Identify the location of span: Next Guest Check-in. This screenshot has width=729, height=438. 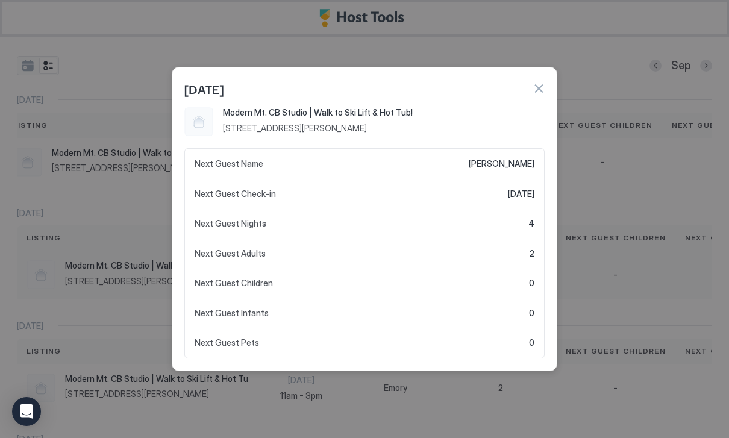
(235, 194).